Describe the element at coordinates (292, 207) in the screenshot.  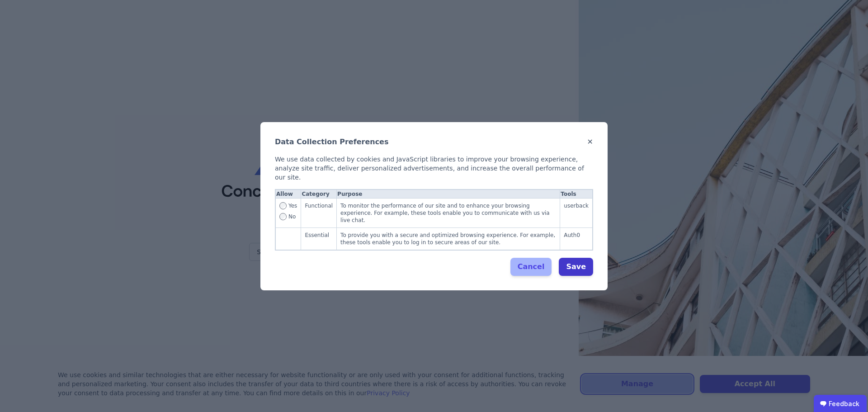
I see `span: Yes` at that location.